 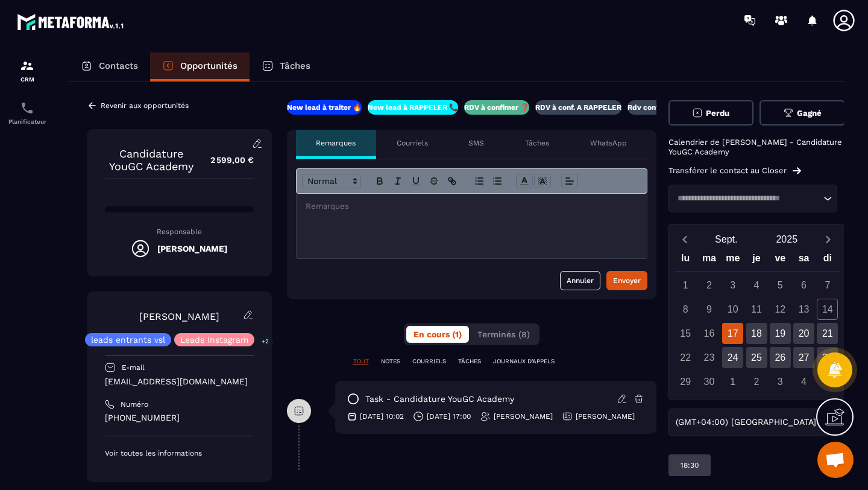 What do you see at coordinates (286, 67) in the screenshot?
I see `a: Tâches` at bounding box center [286, 67].